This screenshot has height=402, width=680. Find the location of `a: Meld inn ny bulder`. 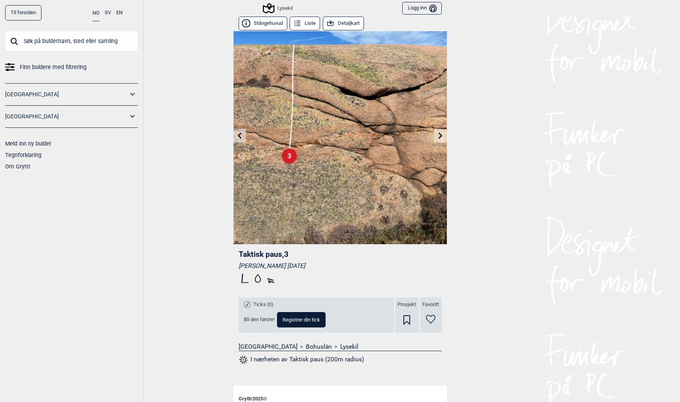

a: Meld inn ny bulder is located at coordinates (28, 144).